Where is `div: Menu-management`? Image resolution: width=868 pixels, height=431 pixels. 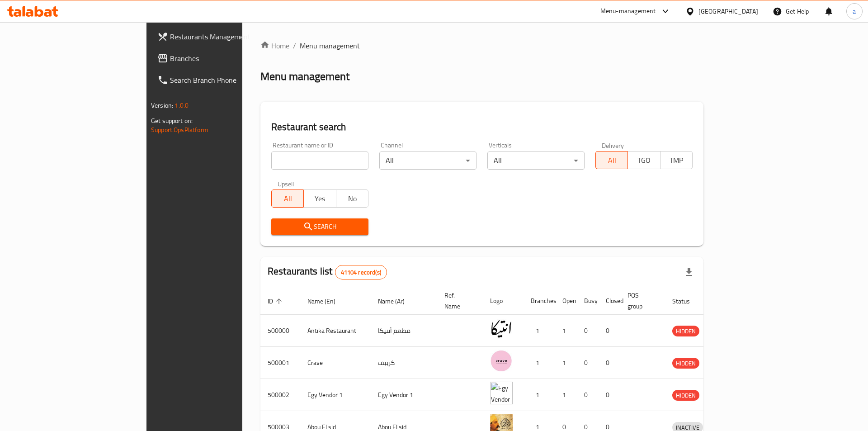
div: Menu-management is located at coordinates (628, 11).